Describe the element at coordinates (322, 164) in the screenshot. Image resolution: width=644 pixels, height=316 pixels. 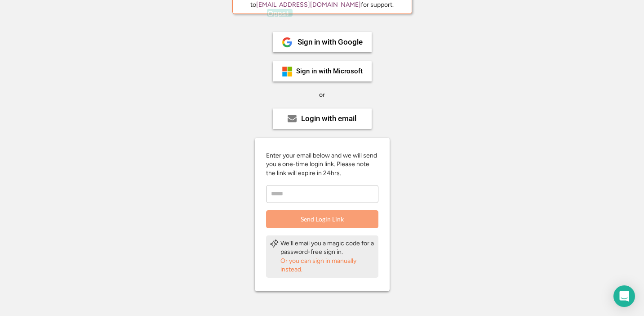
I see `div: Enter your email below and we will send you a one-time login link. Please note the link will expi...` at that location.